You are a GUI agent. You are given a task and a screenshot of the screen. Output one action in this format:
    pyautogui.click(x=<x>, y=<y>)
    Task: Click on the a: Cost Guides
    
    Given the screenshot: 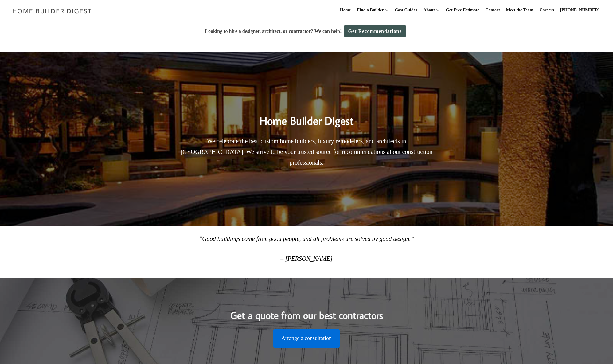 What is the action you would take?
    pyautogui.click(x=406, y=10)
    